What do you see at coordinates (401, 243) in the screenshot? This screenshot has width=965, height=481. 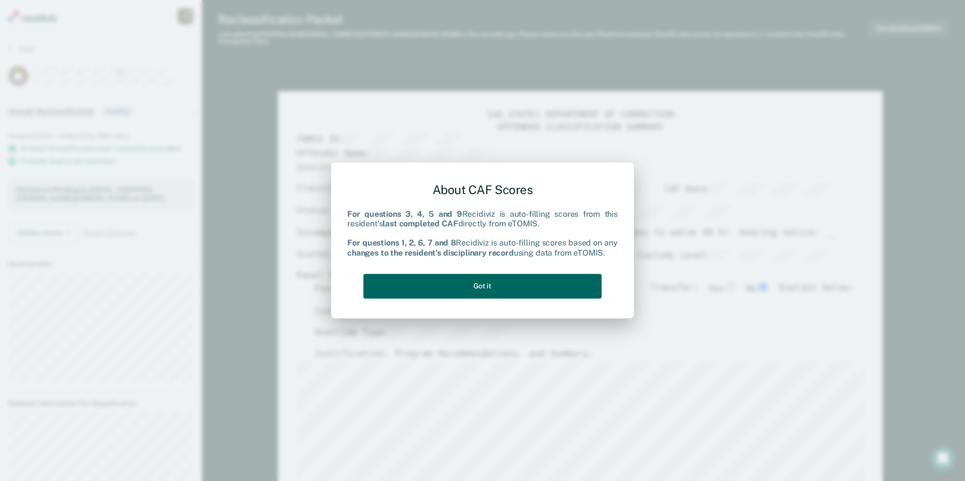 I see `b: For questions 1, 2, 6, 7 and 8` at bounding box center [401, 243].